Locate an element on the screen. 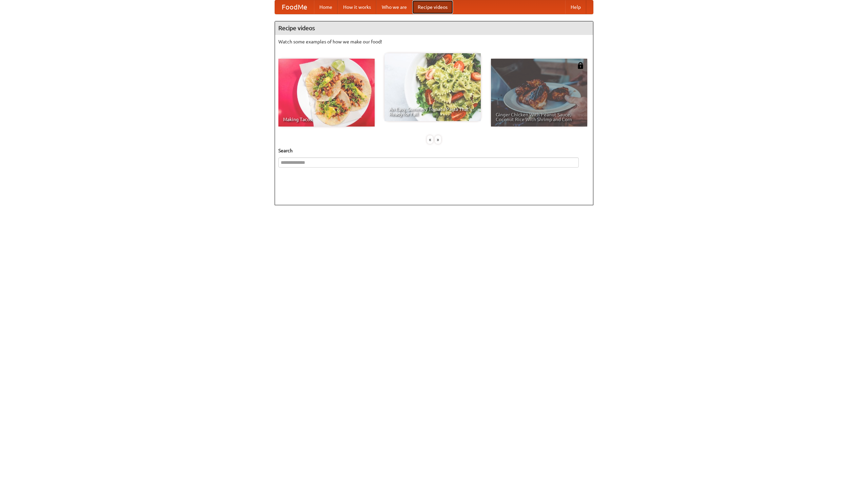 The height and width of the screenshot is (480, 868). h4: Recipe videos is located at coordinates (434, 28).